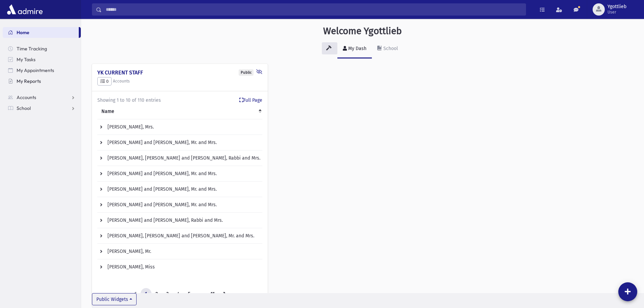 This screenshot has height=308, width=644. Describe the element at coordinates (42, 49) in the screenshot. I see `a: Time Tracking` at that location.